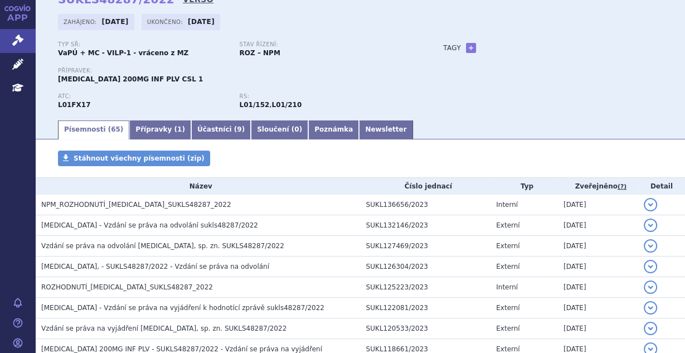  Describe the element at coordinates (136, 205) in the screenshot. I see `span: NPM_ROZHODNUTÍ_TRODELVY_SUKLS48287_2022` at that location.